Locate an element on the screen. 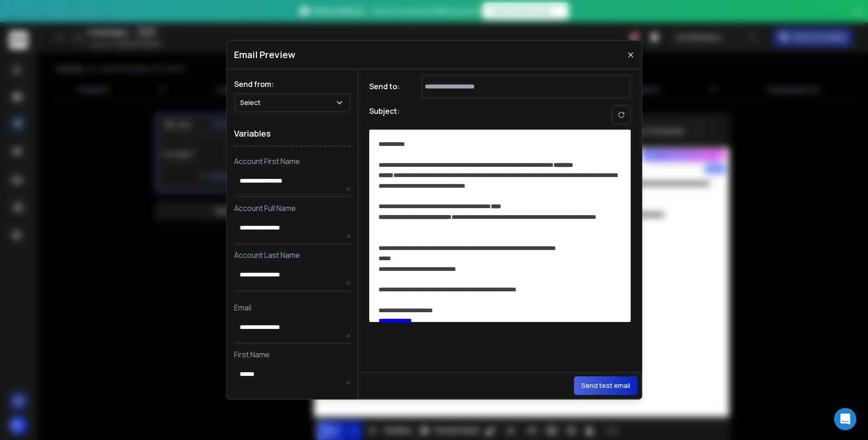  h1: Send from: is located at coordinates (292, 84).